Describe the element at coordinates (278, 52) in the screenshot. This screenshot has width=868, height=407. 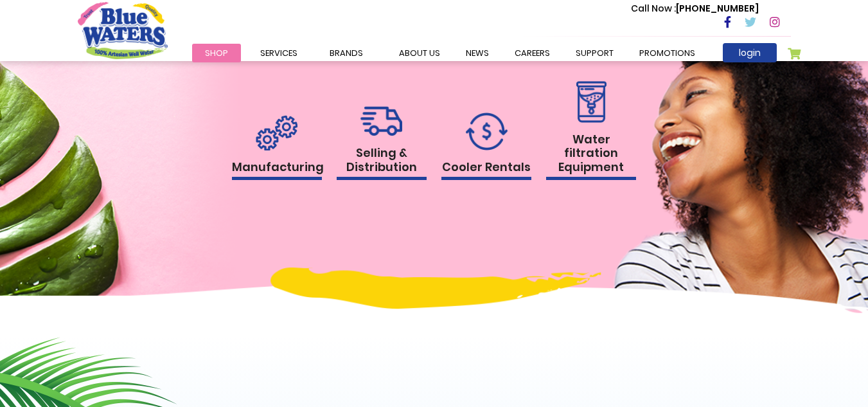
I see `span: Services` at that location.